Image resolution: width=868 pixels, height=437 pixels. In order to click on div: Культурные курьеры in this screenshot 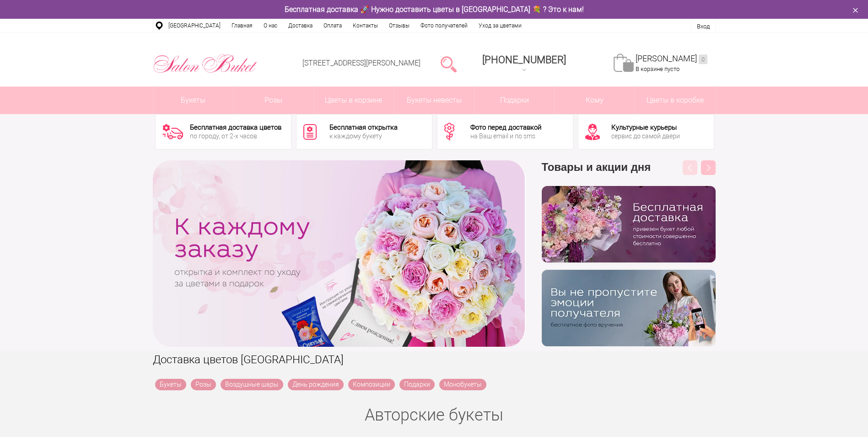, I will do `click(646, 127)`.